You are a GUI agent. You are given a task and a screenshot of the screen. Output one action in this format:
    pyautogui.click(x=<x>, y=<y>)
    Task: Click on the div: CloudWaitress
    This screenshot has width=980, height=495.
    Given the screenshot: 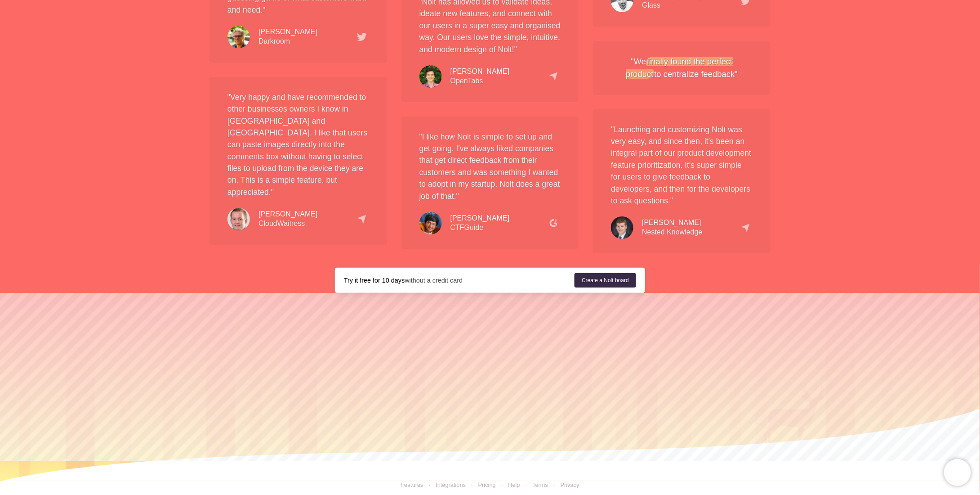 What is the action you would take?
    pyautogui.click(x=288, y=219)
    